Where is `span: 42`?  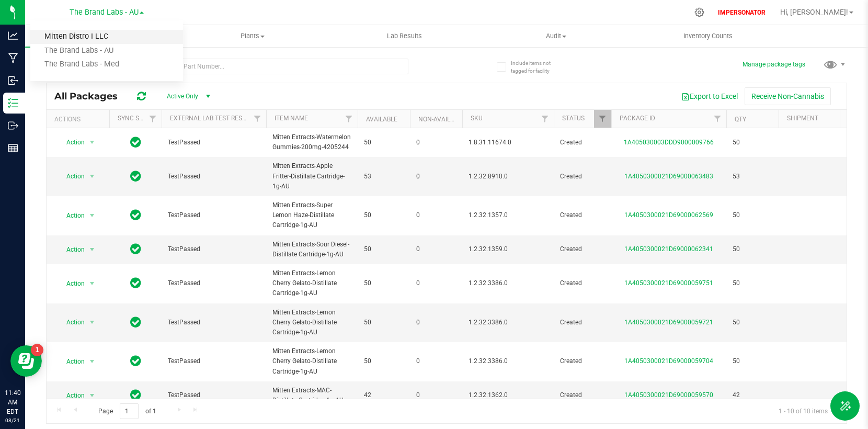
span: 42 is located at coordinates (384, 395).